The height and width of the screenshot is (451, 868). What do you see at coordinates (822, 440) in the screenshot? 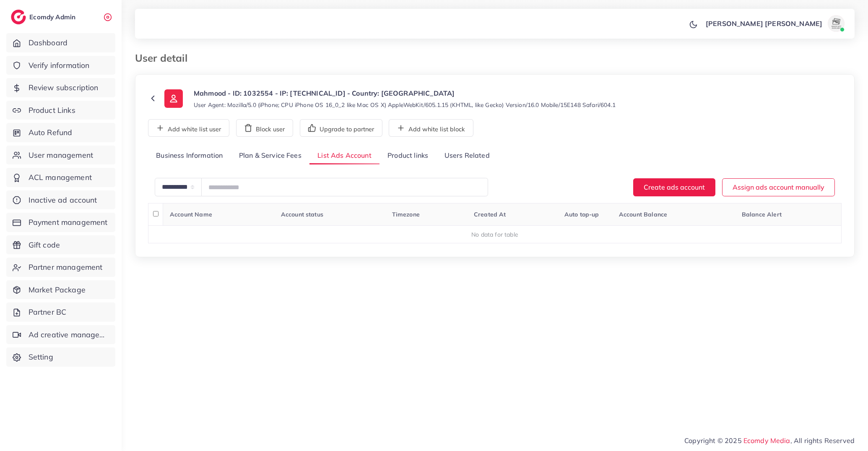
I see `span: , All rights Reserved` at bounding box center [822, 440].